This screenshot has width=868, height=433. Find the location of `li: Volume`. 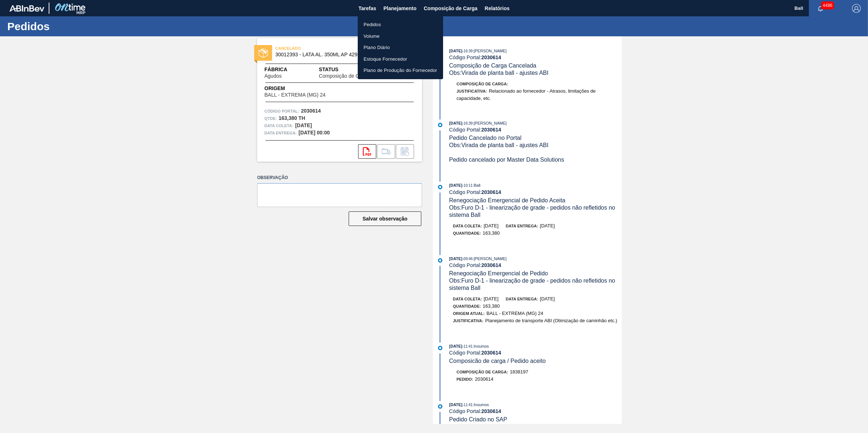

li: Volume is located at coordinates (400, 37).